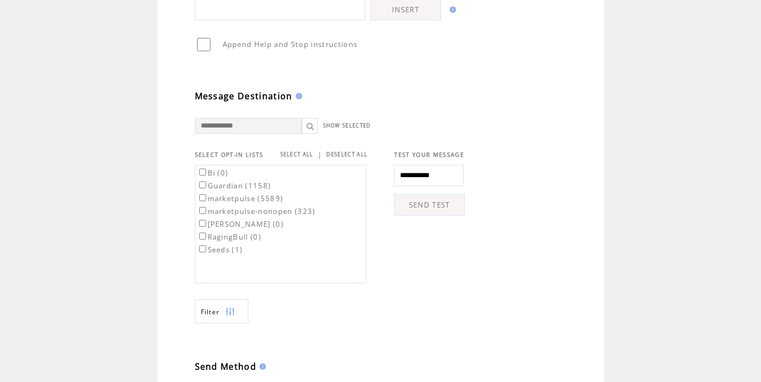  Describe the element at coordinates (256, 211) in the screenshot. I see `label: marketpulse-nonopen (323)` at that location.